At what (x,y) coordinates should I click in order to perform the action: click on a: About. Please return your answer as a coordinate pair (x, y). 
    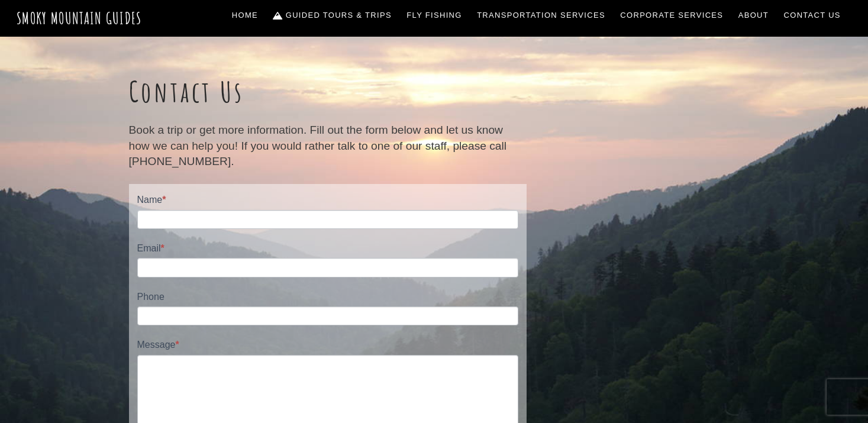
    Looking at the image, I should click on (753, 15).